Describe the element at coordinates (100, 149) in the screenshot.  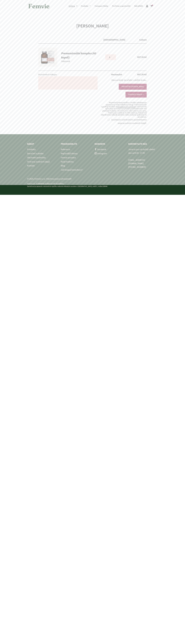
I see `a: Facebook` at that location.